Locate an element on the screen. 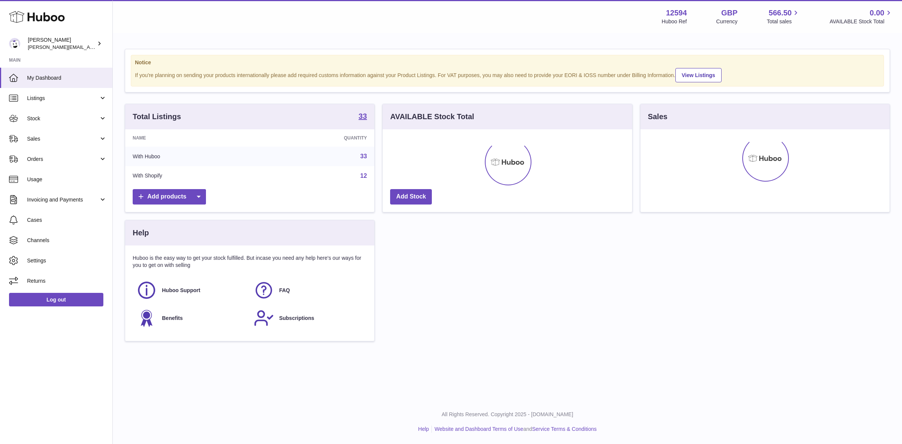 This screenshot has height=444, width=902. span: Cases is located at coordinates (67, 220).